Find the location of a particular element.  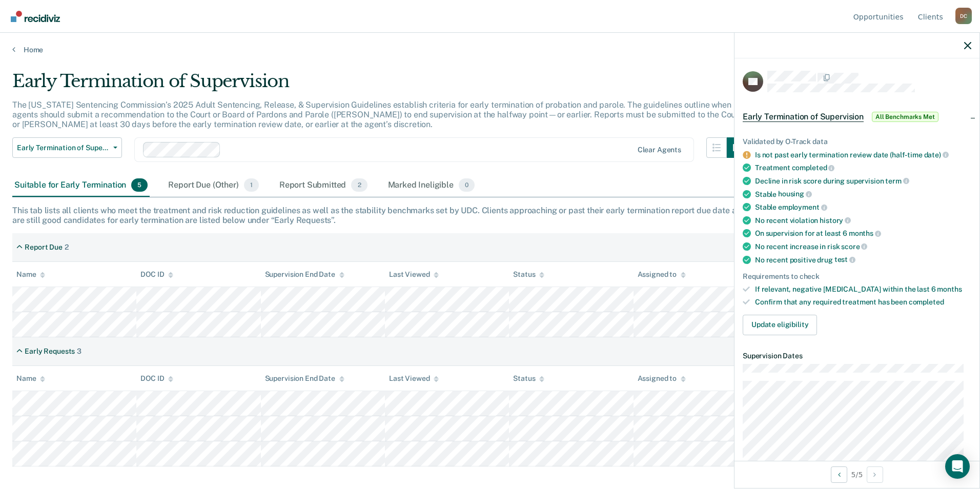

button: Profile dropdown button is located at coordinates (964, 16).